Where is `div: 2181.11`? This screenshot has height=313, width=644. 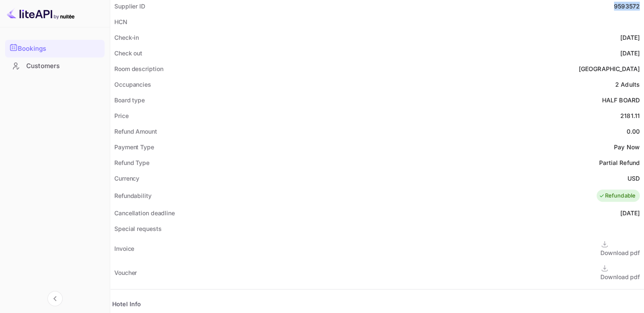
div: 2181.11 is located at coordinates (630, 115).